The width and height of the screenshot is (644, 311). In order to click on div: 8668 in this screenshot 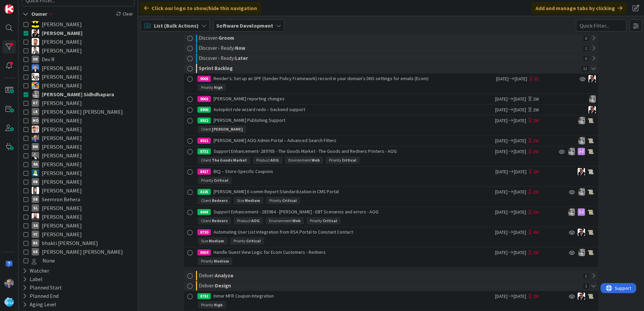, I will do `click(204, 212)`.